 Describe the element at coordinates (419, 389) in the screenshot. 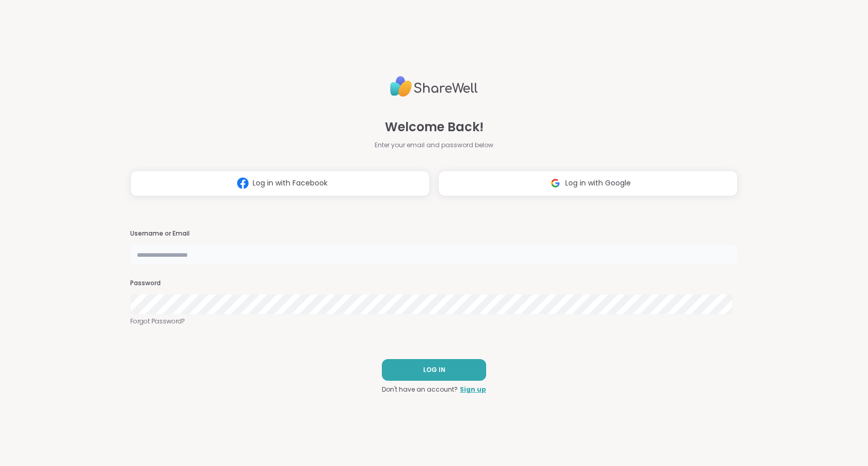

I see `span: Don't have an account?` at that location.